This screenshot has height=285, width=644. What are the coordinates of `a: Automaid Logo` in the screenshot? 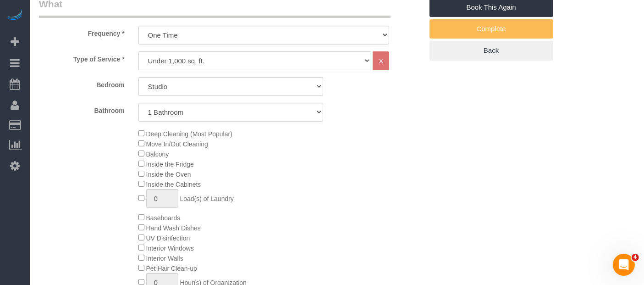 It's located at (15, 15).